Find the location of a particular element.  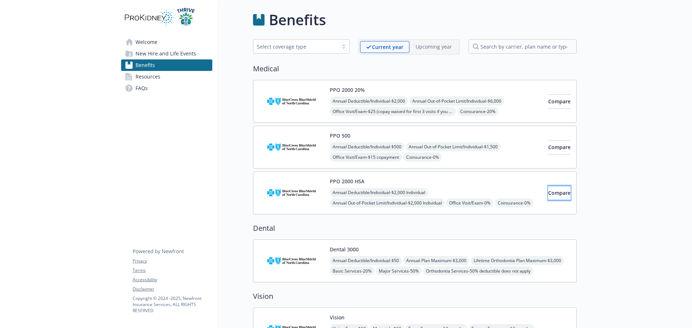

input: search by carrier, plan name or type is located at coordinates (523, 46).